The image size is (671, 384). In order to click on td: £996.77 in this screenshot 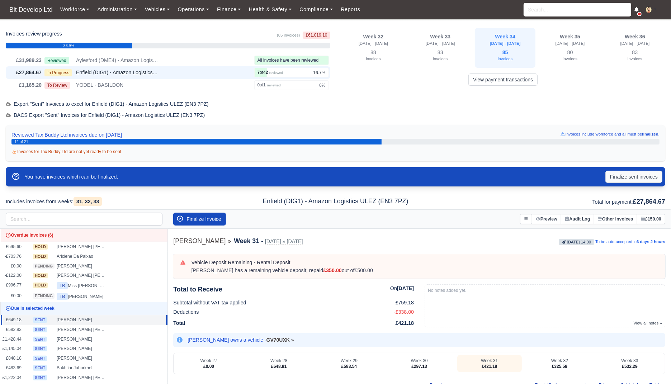, I will do `click(12, 286)`.